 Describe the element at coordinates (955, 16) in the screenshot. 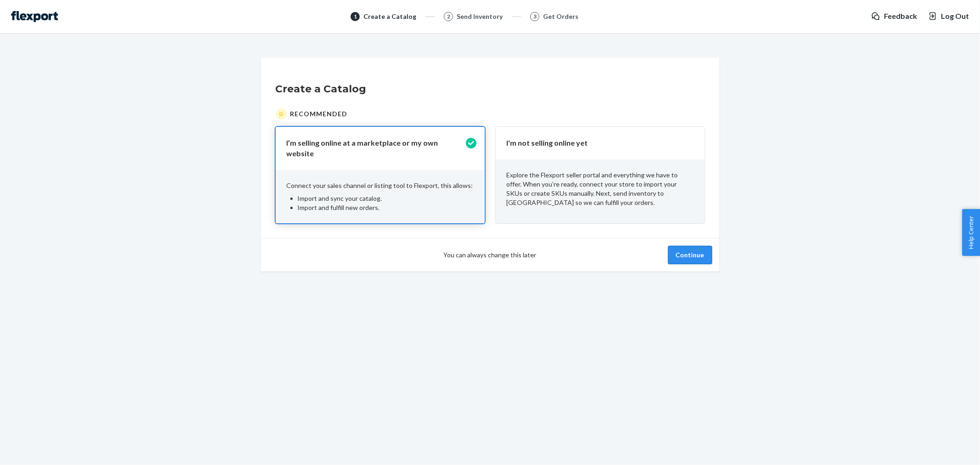

I see `span: Log Out` at that location.